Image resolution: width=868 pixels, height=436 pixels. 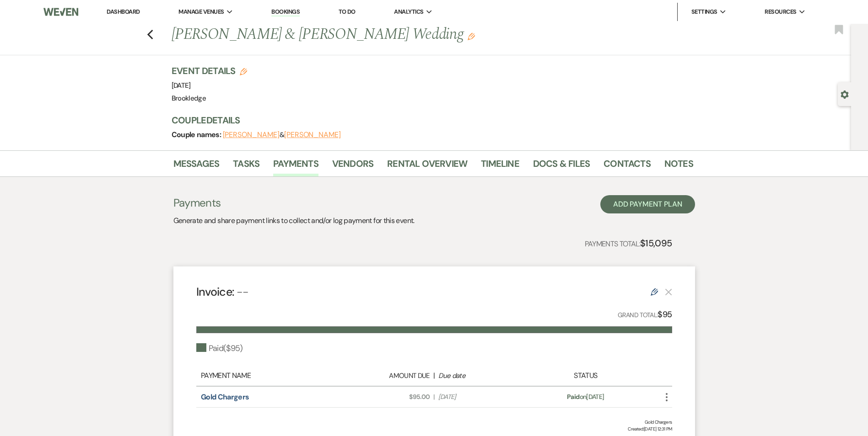 What do you see at coordinates (585, 376) in the screenshot?
I see `div: Status` at bounding box center [585, 376].